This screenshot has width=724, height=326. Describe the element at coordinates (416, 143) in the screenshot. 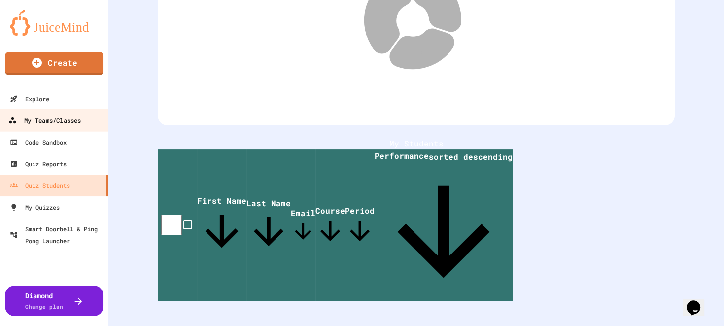

I see `h1: My Students` at that location.